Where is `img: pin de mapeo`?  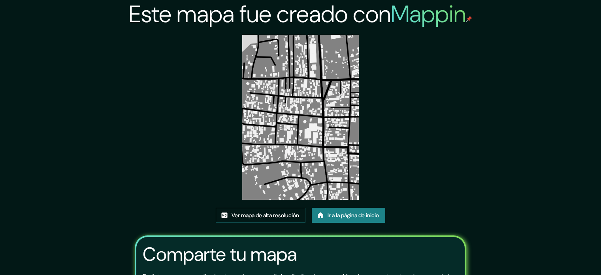
img: pin de mapeo is located at coordinates (469, 19).